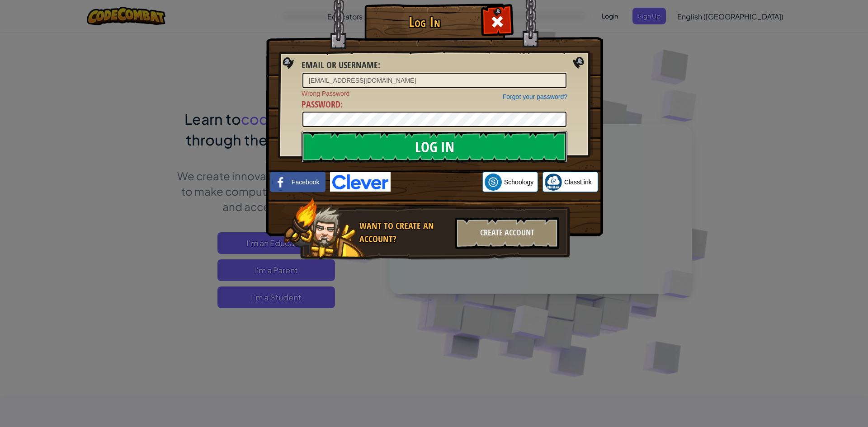 Image resolution: width=868 pixels, height=427 pixels. What do you see at coordinates (339, 64) in the screenshot?
I see `span: Email or Username` at bounding box center [339, 64].